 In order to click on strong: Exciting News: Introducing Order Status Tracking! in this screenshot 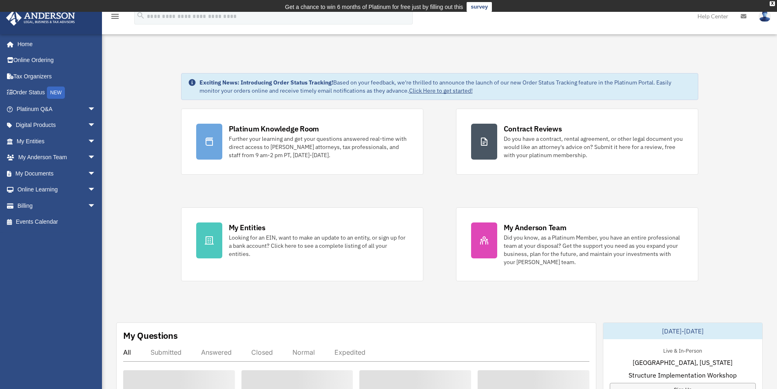, I will do `click(266, 82)`.